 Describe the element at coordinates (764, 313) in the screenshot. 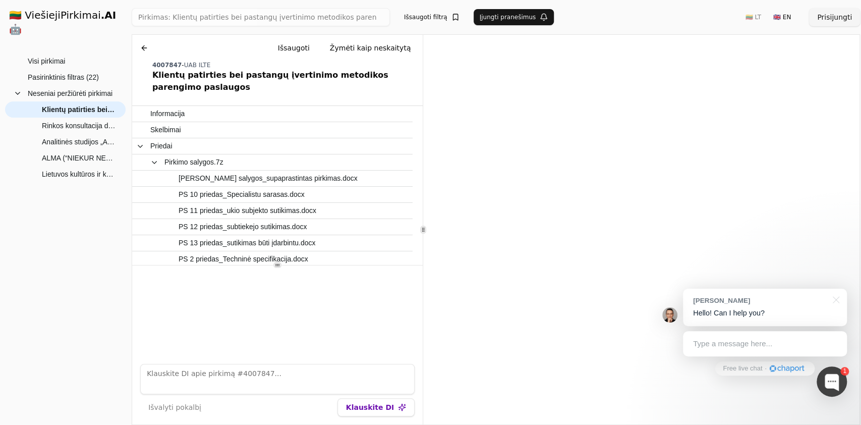

I see `p: Hello! Can I help you?` at that location.